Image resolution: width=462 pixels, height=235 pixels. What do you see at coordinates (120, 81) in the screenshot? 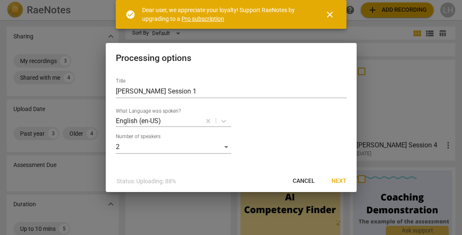
I see `label: Title` at bounding box center [120, 81].